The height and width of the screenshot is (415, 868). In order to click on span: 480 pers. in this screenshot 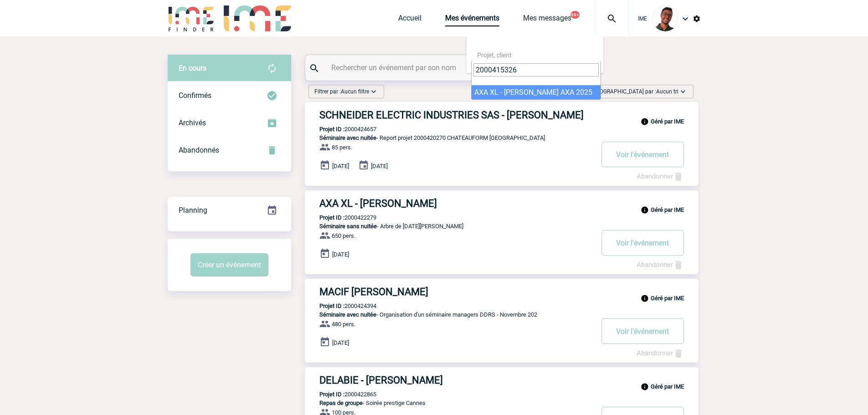, I will do `click(344, 324)`.